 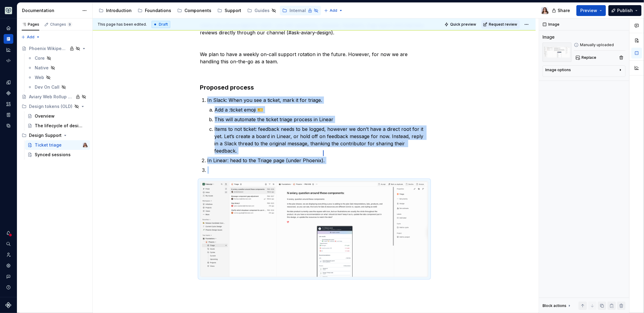 I want to click on span: Request review, so click(x=503, y=24).